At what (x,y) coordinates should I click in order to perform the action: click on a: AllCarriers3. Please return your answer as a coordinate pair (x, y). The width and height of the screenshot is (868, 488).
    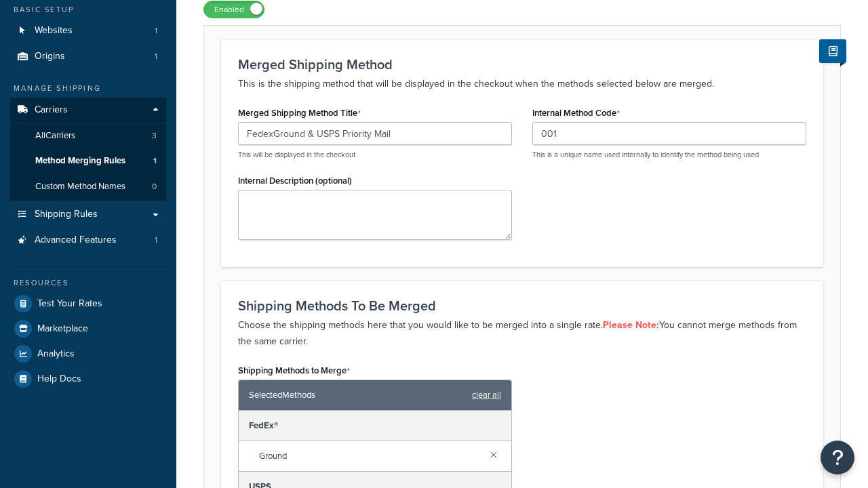
    Looking at the image, I should click on (88, 136).